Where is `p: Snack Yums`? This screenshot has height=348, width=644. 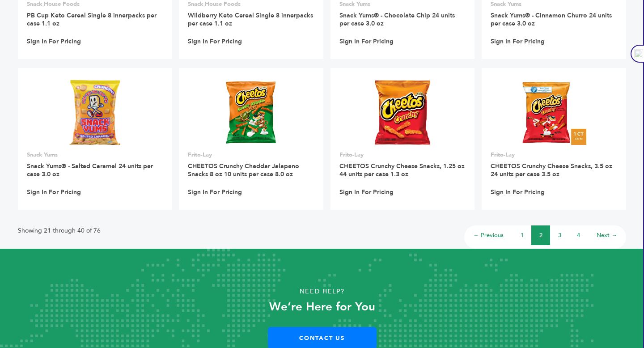 p: Snack Yums is located at coordinates (95, 155).